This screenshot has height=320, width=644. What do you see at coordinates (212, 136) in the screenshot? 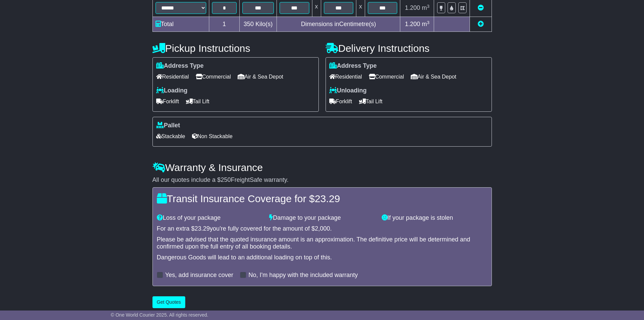
I see `span: Non Stackable` at bounding box center [212, 136].